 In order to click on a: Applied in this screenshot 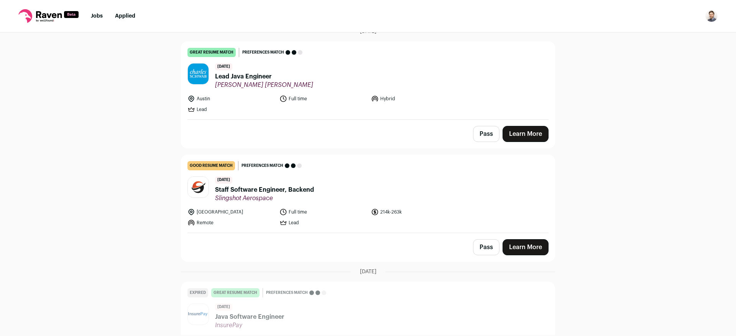, I will do `click(125, 16)`.